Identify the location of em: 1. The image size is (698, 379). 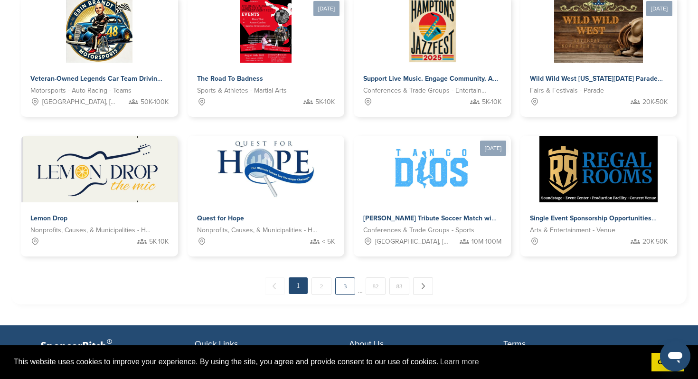
(298, 286).